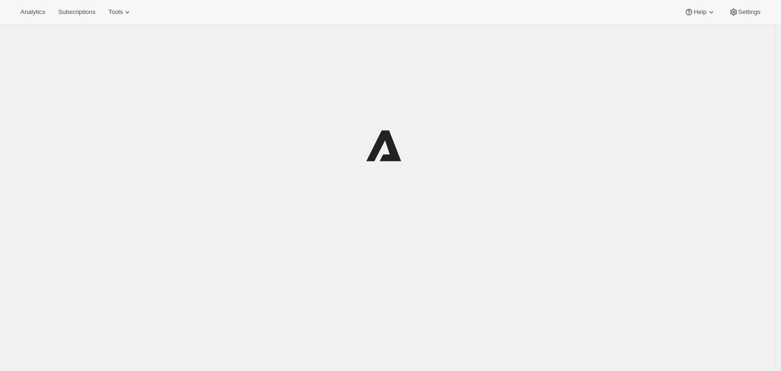 This screenshot has width=781, height=371. I want to click on span: Help, so click(699, 12).